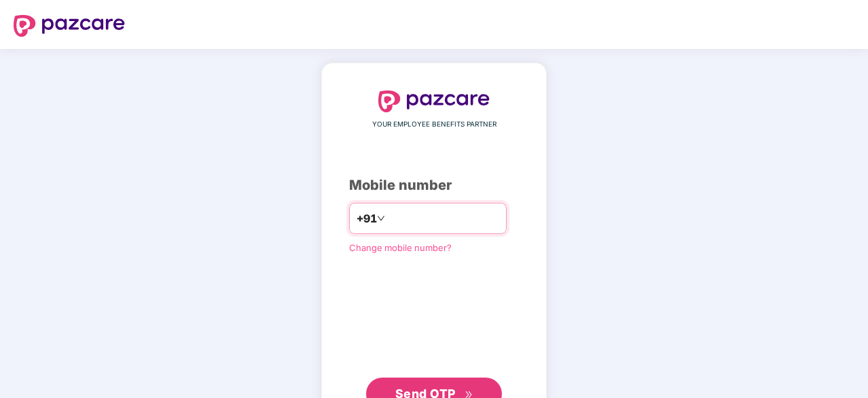  What do you see at coordinates (367, 218) in the screenshot?
I see `span: +91` at bounding box center [367, 218].